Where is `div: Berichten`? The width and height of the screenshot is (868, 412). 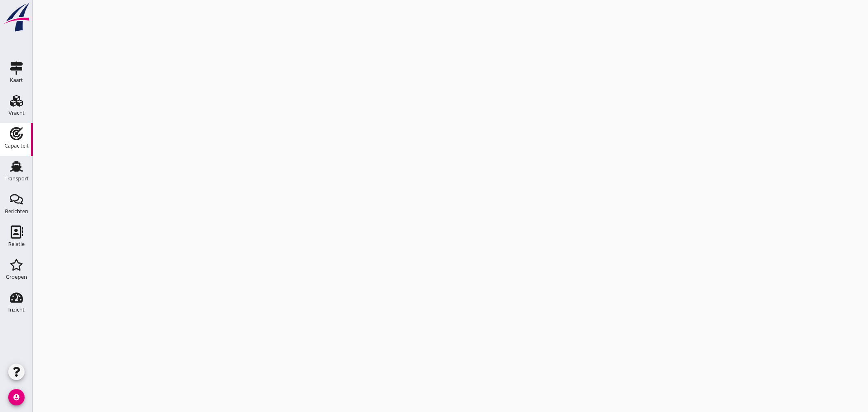
div: Berichten is located at coordinates (17, 211).